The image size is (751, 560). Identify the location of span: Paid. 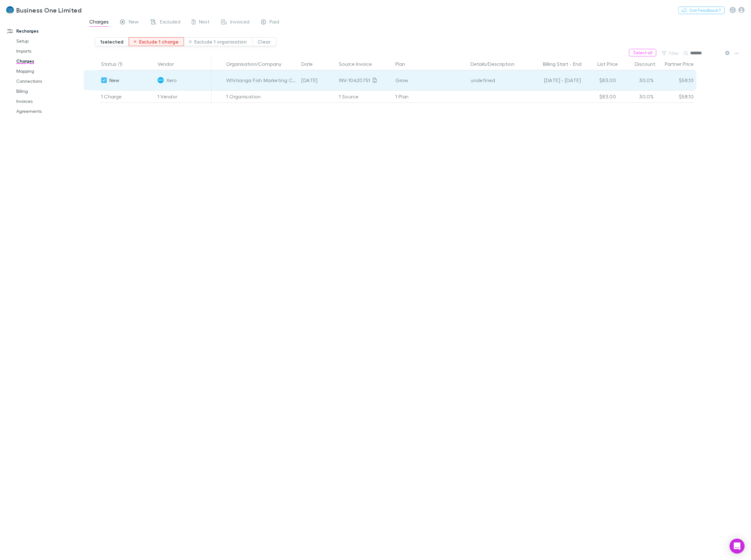
(275, 23).